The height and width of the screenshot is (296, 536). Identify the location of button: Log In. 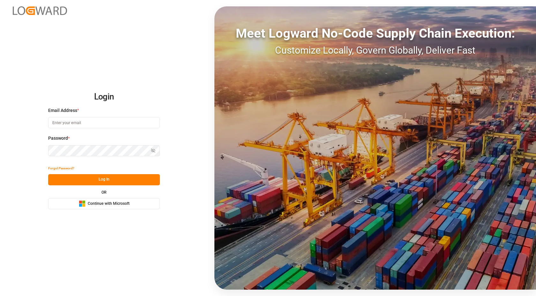
(104, 180).